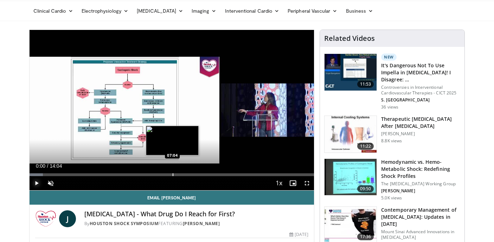 This screenshot has width=494, height=242. Describe the element at coordinates (366, 84) in the screenshot. I see `span: 11:53` at that location.